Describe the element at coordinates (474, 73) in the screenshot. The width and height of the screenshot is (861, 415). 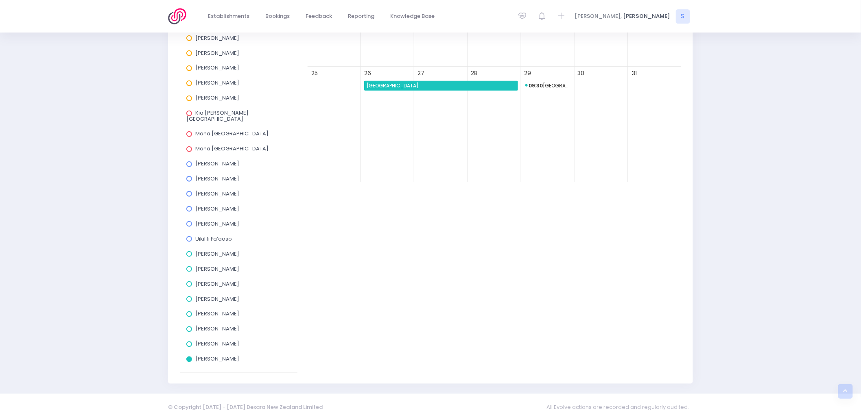
I see `span: 28` at that location.